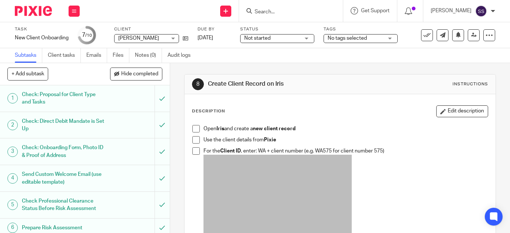  Describe the element at coordinates (87, 35) in the screenshot. I see `div: 7` at that location.